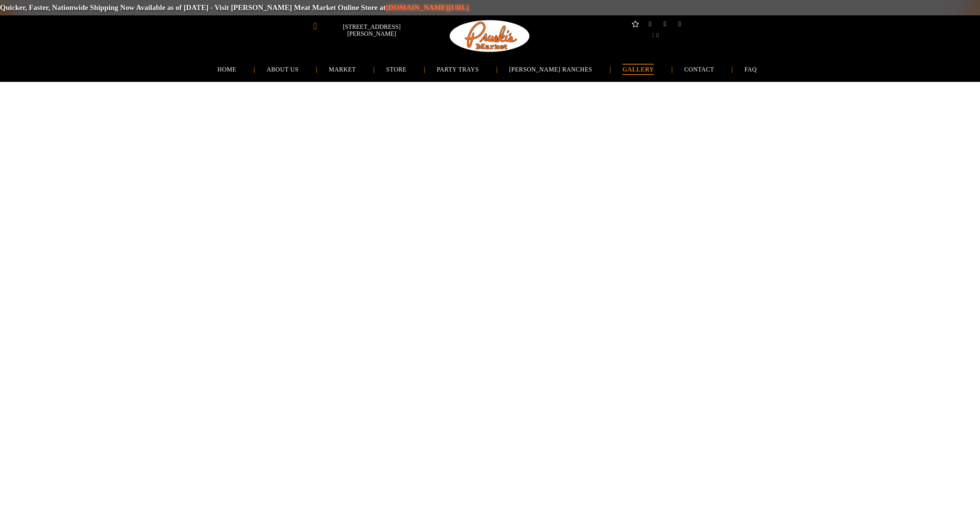 This screenshot has height=505, width=980. I want to click on a: PARTY TRAYS, so click(458, 70).